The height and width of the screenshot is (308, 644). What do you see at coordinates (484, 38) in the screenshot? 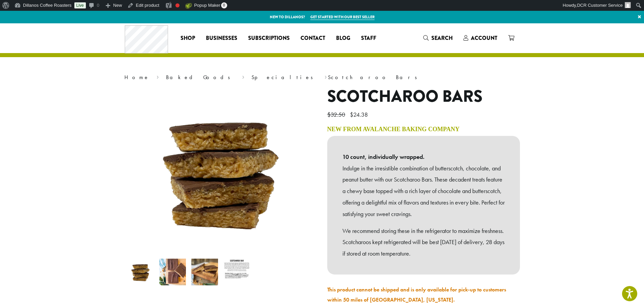
I see `span: Account` at bounding box center [484, 38].